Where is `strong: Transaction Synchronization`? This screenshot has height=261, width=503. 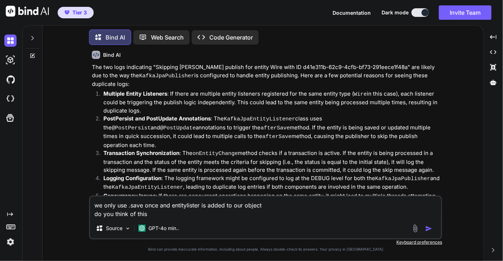
strong: Transaction Synchronization is located at coordinates (141, 153).